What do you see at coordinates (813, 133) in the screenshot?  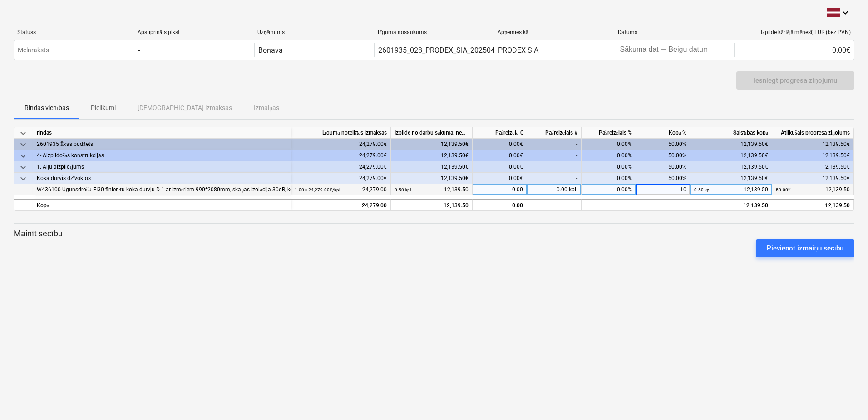 I see `div: Atlikušais progresa ziņojums` at bounding box center [813, 133].